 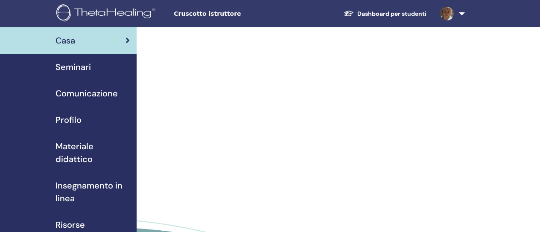 What do you see at coordinates (68, 120) in the screenshot?
I see `span: Profilo` at bounding box center [68, 120].